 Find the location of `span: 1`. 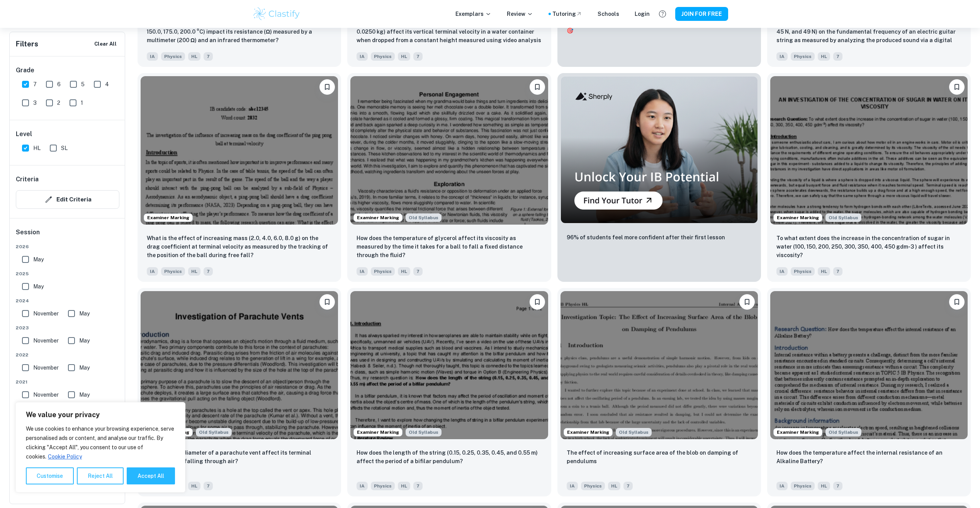

span: 1 is located at coordinates (81, 103).